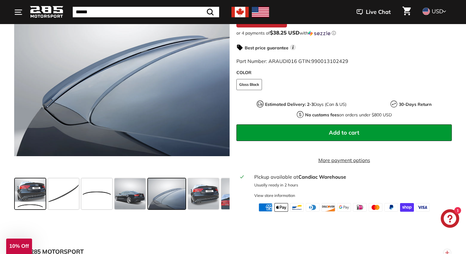 This screenshot has width=466, height=254. What do you see at coordinates (328, 207) in the screenshot?
I see `img: discover` at bounding box center [328, 207].